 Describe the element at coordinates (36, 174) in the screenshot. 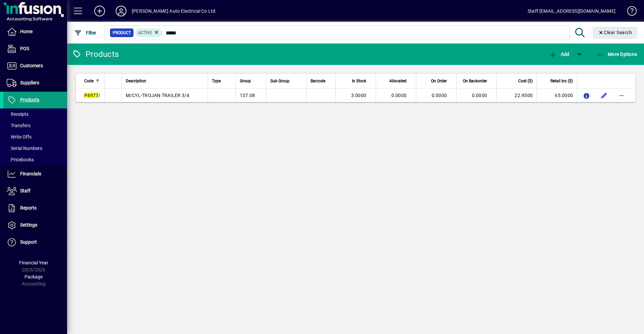

I see `a: Financials` at that location.